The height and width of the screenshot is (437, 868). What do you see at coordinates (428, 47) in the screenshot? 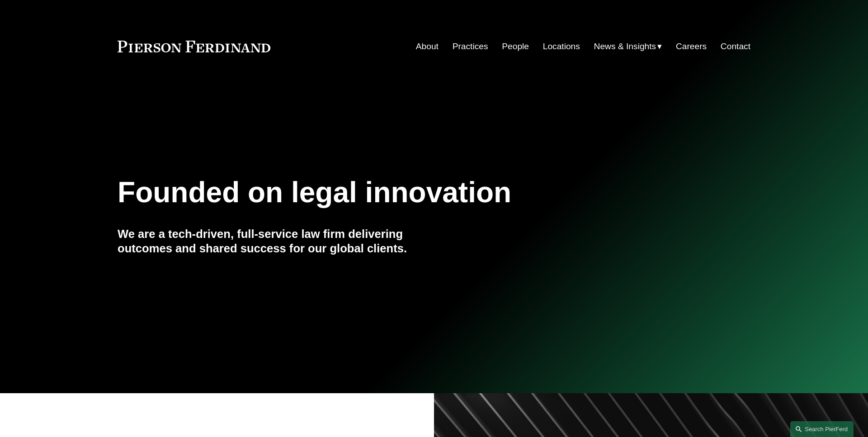
I see `a: About` at bounding box center [428, 47].